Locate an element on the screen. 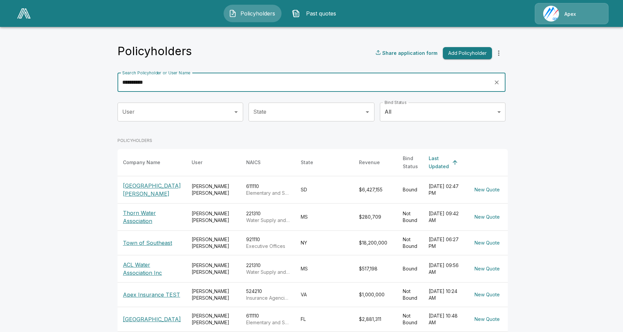  p: Insurance Agencies and Brokerages is located at coordinates (268, 298).